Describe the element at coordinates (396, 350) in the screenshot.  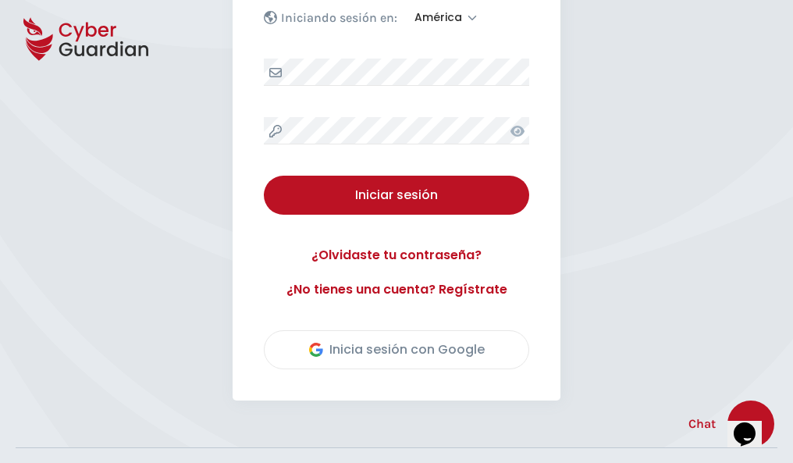
I see `button: Inicia sesión con Google` at that location.